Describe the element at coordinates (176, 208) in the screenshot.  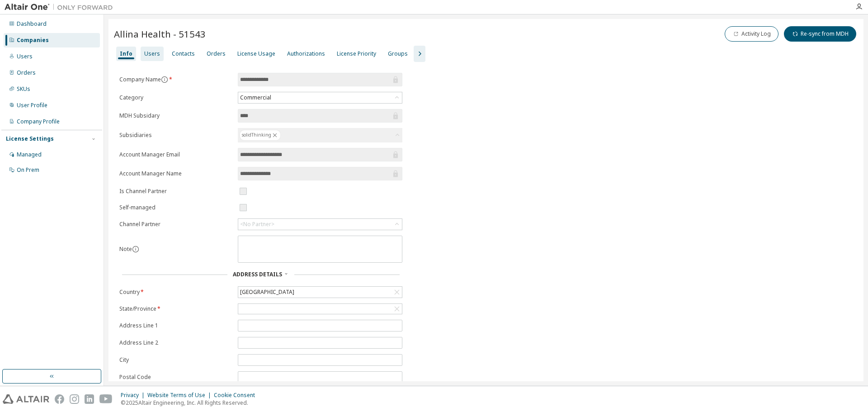
I see `label: Self-managed` at that location.